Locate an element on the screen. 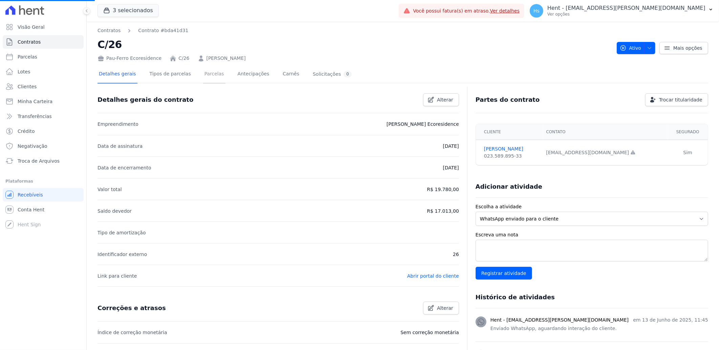 The width and height of the screenshot is (719, 350). div: Plataformas is located at coordinates (43, 181).